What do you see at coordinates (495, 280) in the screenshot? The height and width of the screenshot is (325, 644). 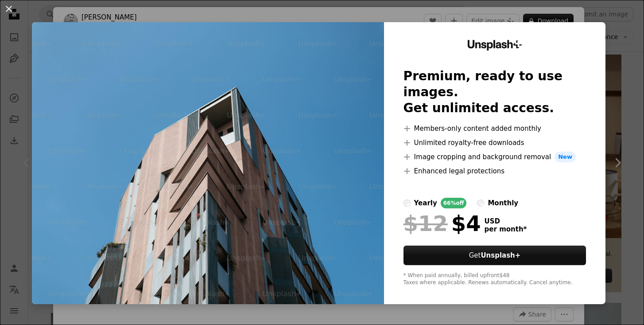 I see `div: * When paid annually, billed upfront $48 Taxes where applicable. Renews automatically. Cancel any...` at bounding box center [495, 280].